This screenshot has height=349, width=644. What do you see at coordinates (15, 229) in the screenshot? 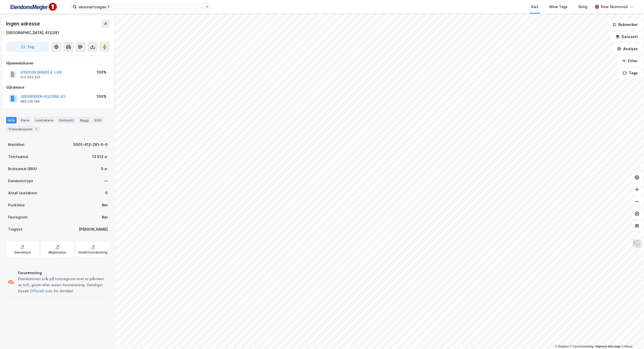
I see `div: Tinglyst` at bounding box center [15, 229].